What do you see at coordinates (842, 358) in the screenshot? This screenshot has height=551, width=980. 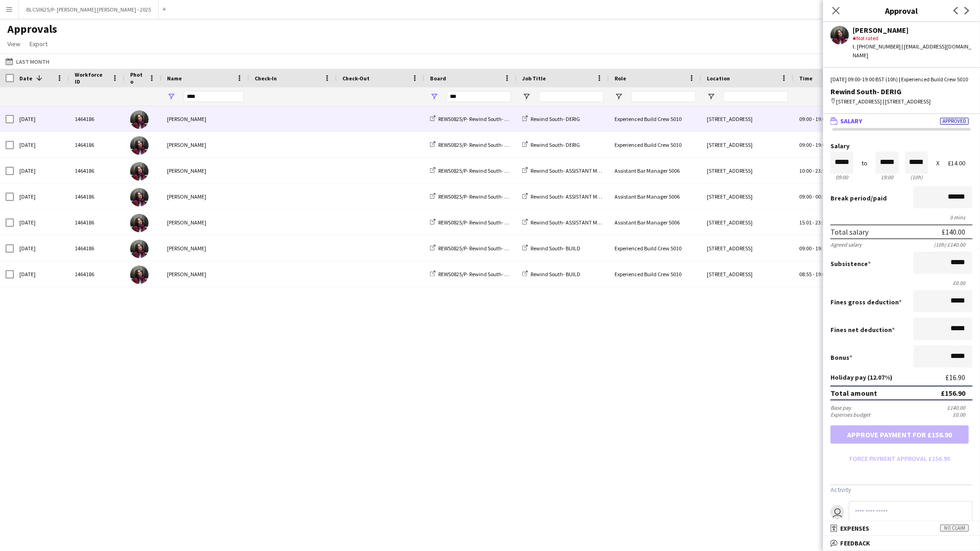 I see `label: Bonus` at bounding box center [842, 358].